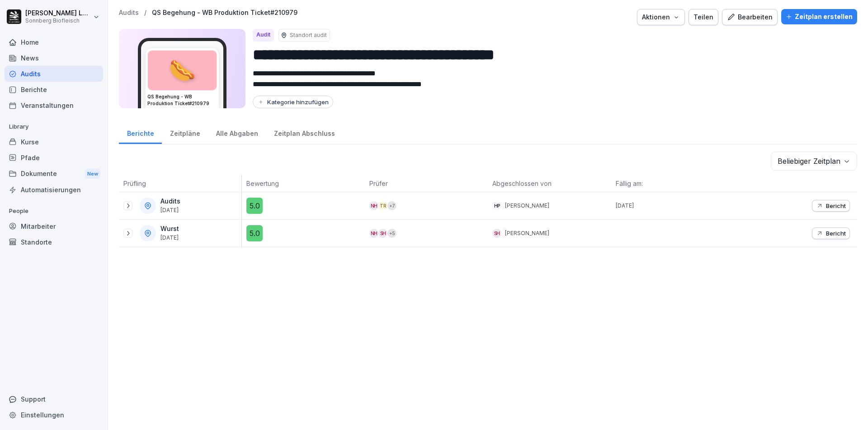  Describe the element at coordinates (54, 189) in the screenshot. I see `div: Automatisierungen` at that location.